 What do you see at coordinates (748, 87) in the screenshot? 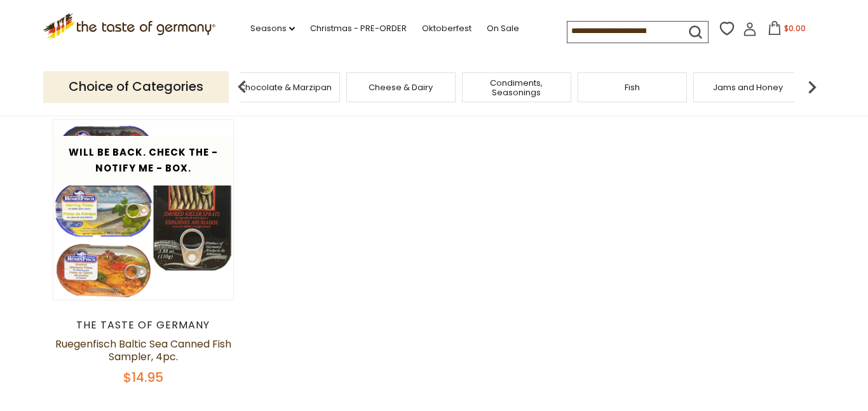
I see `a: Jams and Honey` at bounding box center [748, 87].